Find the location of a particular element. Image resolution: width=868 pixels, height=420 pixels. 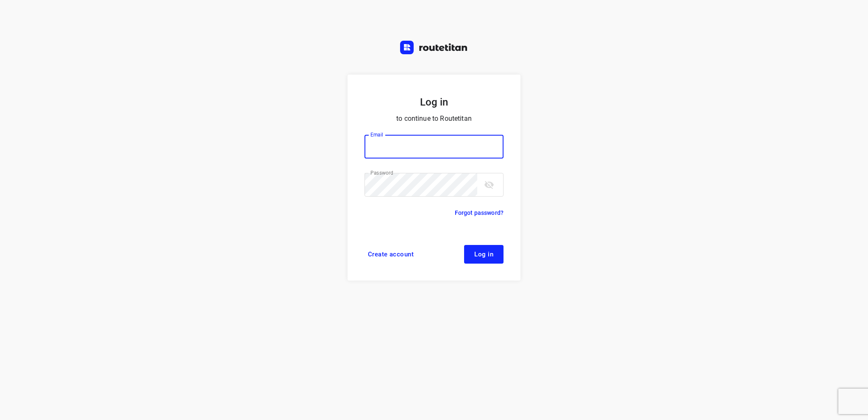

a: Forgot password? is located at coordinates (479, 213).